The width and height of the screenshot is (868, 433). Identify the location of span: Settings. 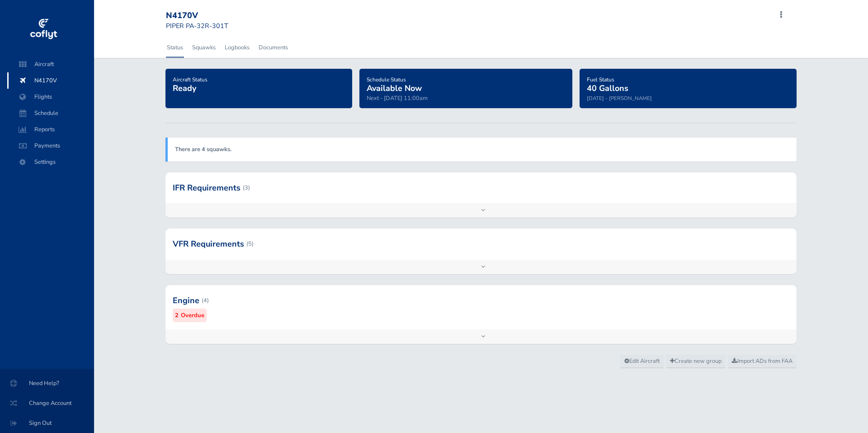
(51, 162).